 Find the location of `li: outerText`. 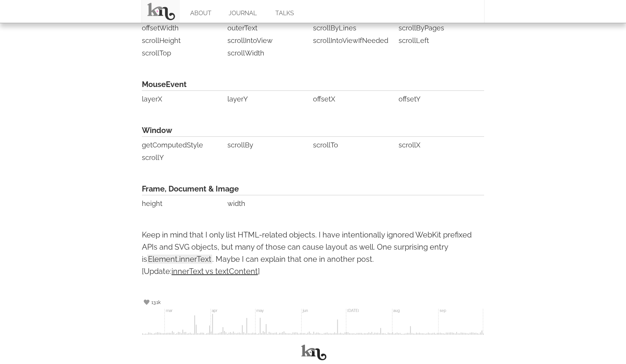

li: outerText is located at coordinates (269, 28).